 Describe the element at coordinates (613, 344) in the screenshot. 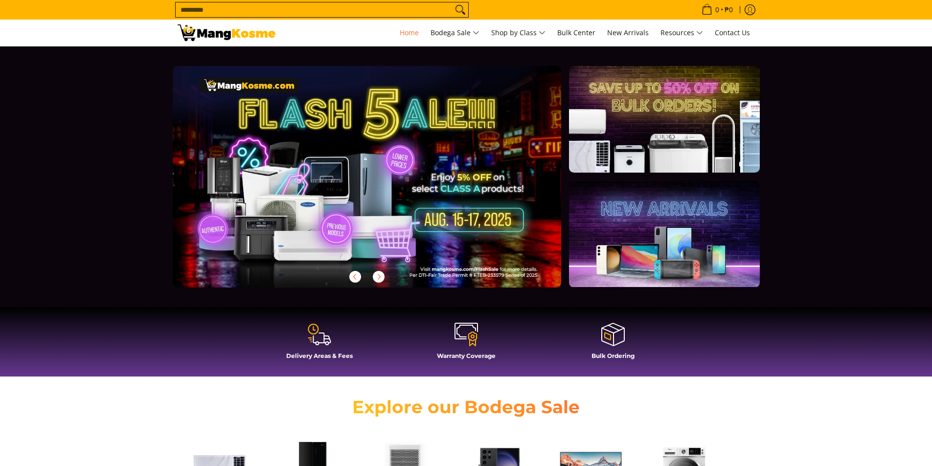

I see `a: Bulk Ordering` at that location.